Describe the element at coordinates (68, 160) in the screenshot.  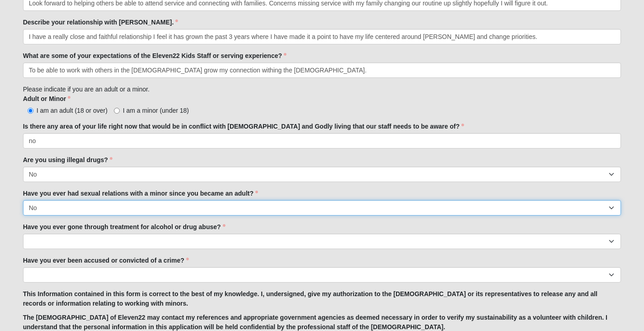
I see `label: Are you using illegal drugs?` at that location.